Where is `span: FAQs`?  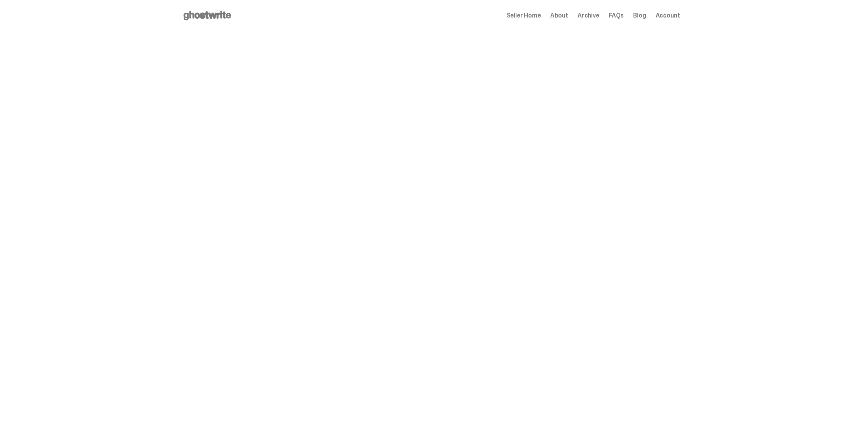 span: FAQs is located at coordinates (616, 16).